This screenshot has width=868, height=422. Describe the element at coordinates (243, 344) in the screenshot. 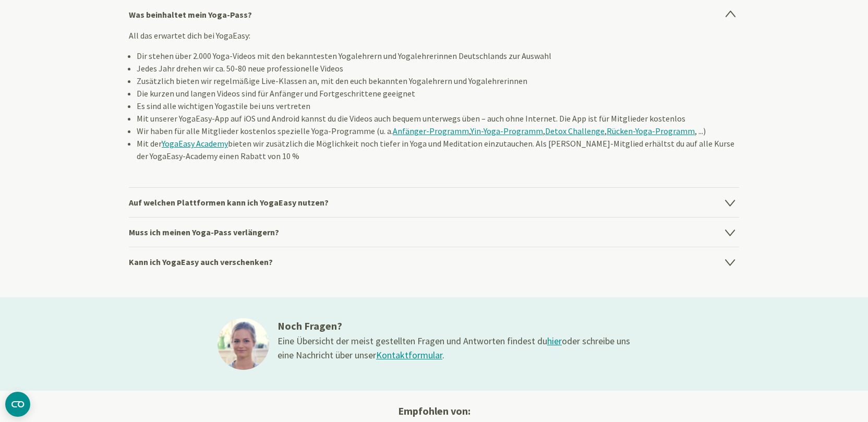

I see `img: ines@1x.jpg` at that location.